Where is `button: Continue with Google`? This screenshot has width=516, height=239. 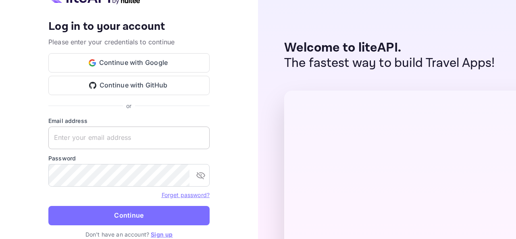
button: Continue with Google is located at coordinates (129, 63).